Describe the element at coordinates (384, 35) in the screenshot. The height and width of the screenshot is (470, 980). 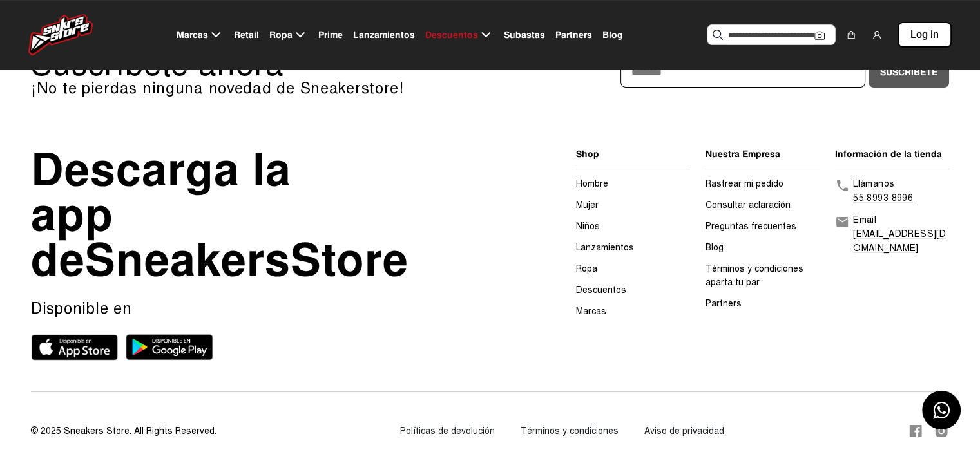
I see `span: Lanzamientos` at that location.